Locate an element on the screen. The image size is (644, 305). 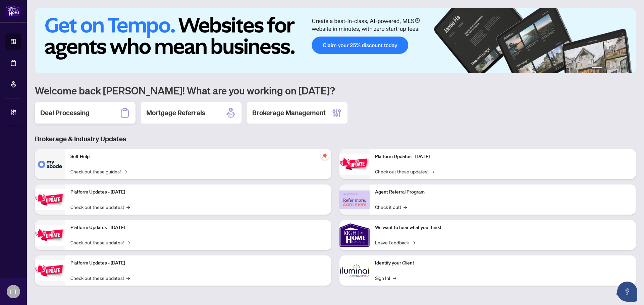
h2: Mortgage Referrals is located at coordinates (176, 113).